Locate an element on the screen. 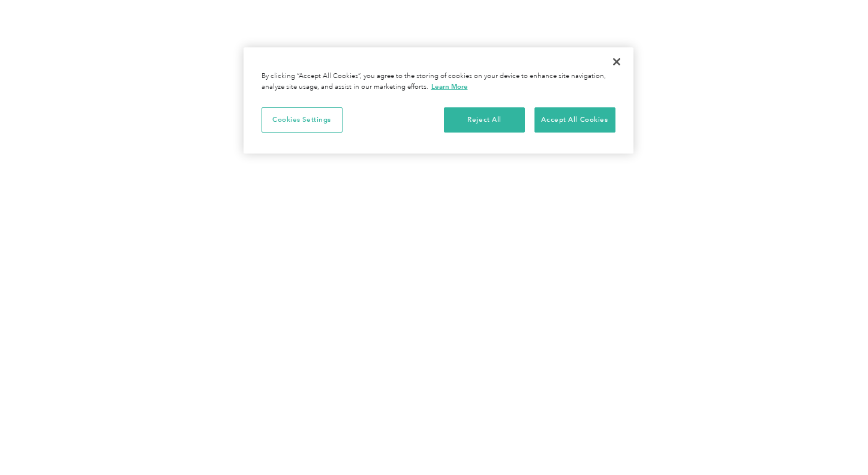 This screenshot has width=868, height=475. div: Privacy is located at coordinates (439, 100).